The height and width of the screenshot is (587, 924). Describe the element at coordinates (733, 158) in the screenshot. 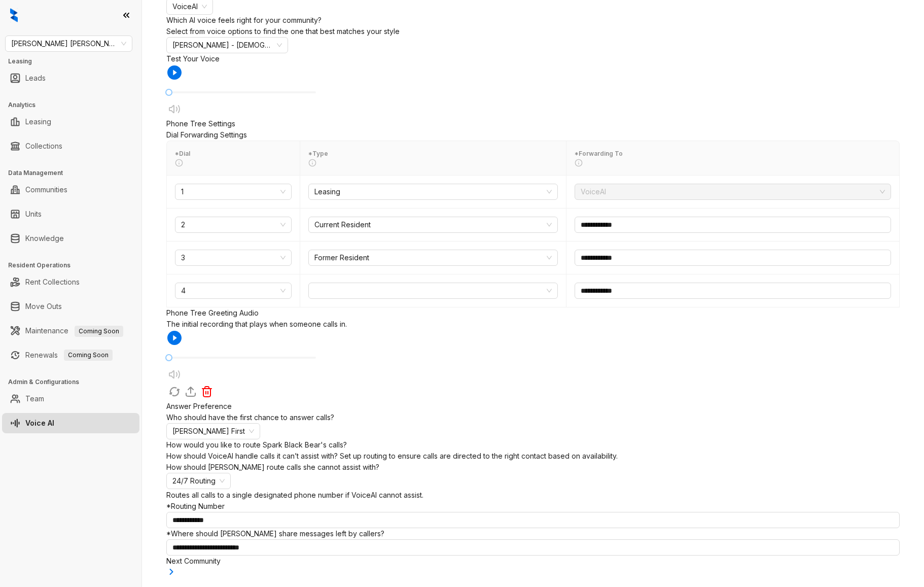

I see `div: Forwarding To` at that location.